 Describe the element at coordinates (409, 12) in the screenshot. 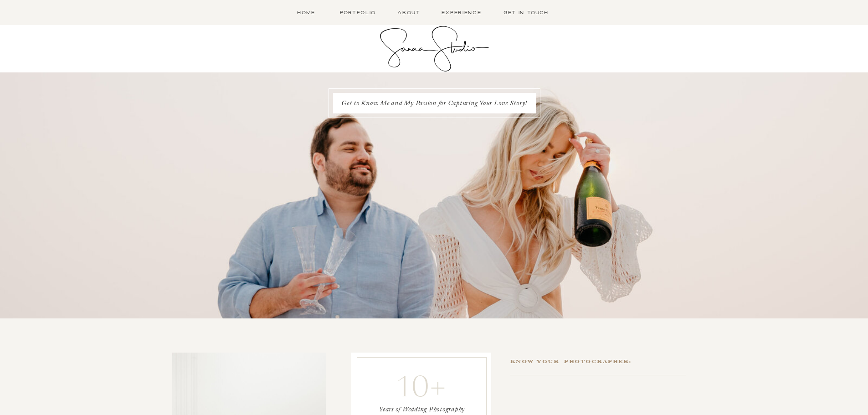

I see `nav: About` at that location.